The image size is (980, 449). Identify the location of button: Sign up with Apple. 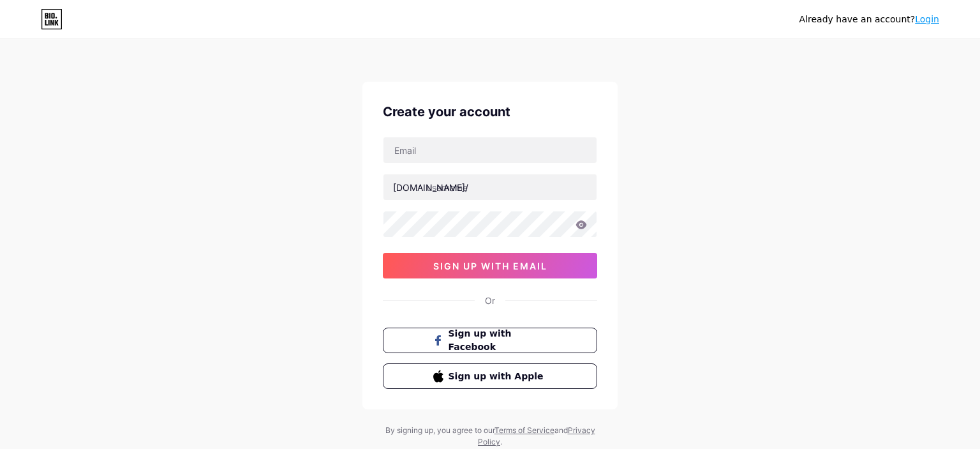
(490, 376).